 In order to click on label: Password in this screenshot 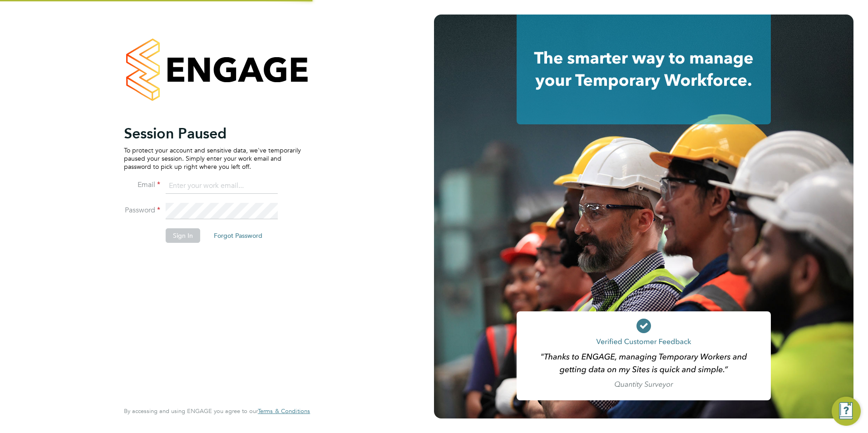, I will do `click(142, 210)`.